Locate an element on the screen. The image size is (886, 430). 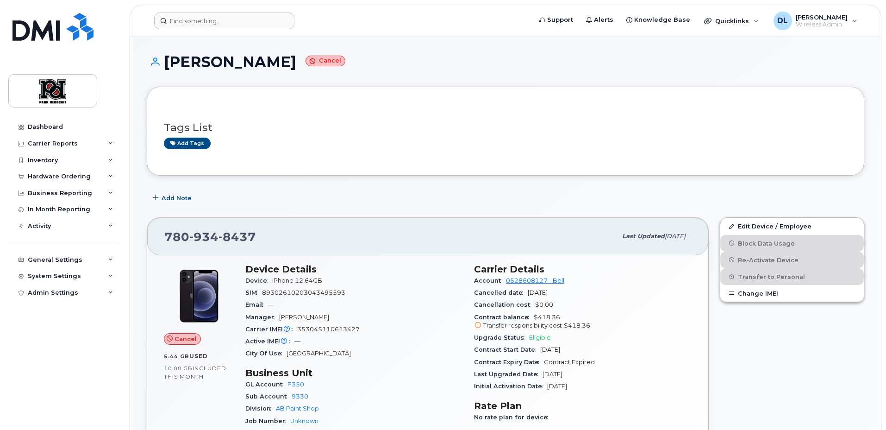
span: Contract Expiry Date is located at coordinates (509, 362).